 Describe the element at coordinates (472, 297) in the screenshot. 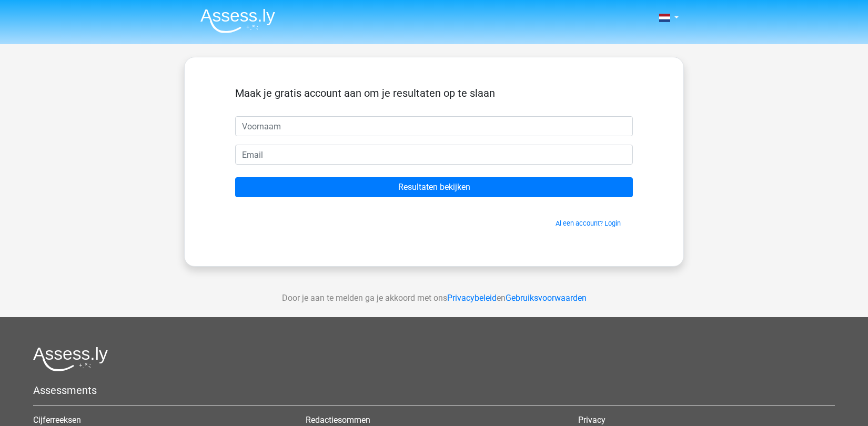

I see `a: Privacybeleid` at that location.